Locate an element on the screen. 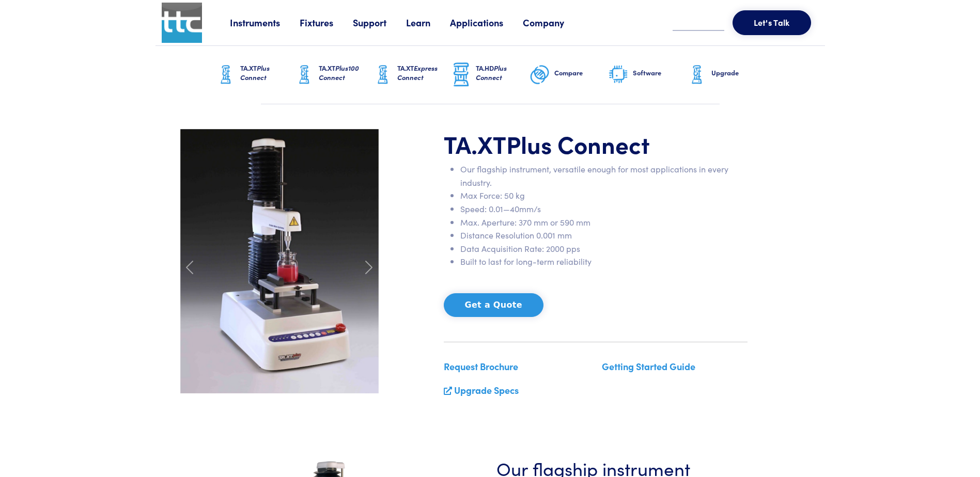 The width and height of the screenshot is (980, 477). a: TA.XTPlus100 Connect is located at coordinates (334, 75).